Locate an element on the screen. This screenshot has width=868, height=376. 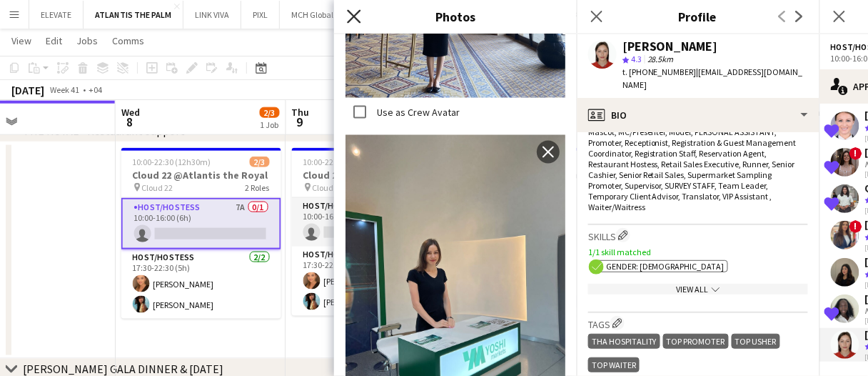
div: 10:00-22:30 (12h30m)2/3Cloud 22 @Atlantis the Royal Cloud 222 RolesHost/Hostess0/110:00-16:00 (6h... is located at coordinates (372, 232).